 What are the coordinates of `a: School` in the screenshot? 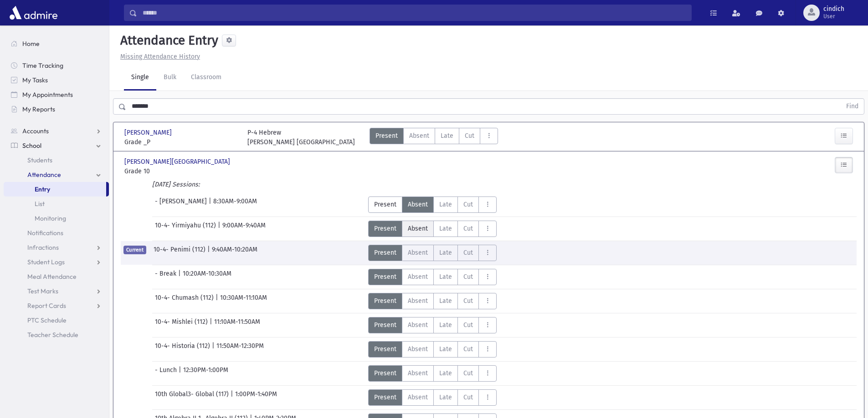 It's located at (56, 146).